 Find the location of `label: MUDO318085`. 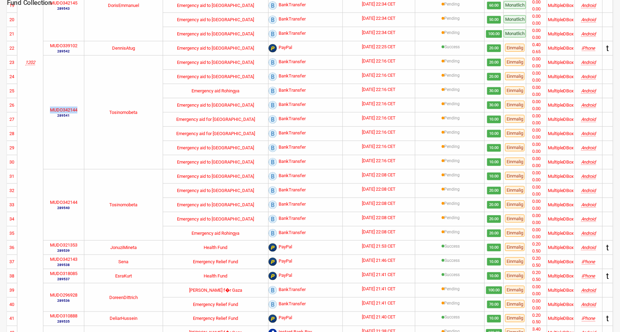

label: MUDO318085 is located at coordinates (64, 274).